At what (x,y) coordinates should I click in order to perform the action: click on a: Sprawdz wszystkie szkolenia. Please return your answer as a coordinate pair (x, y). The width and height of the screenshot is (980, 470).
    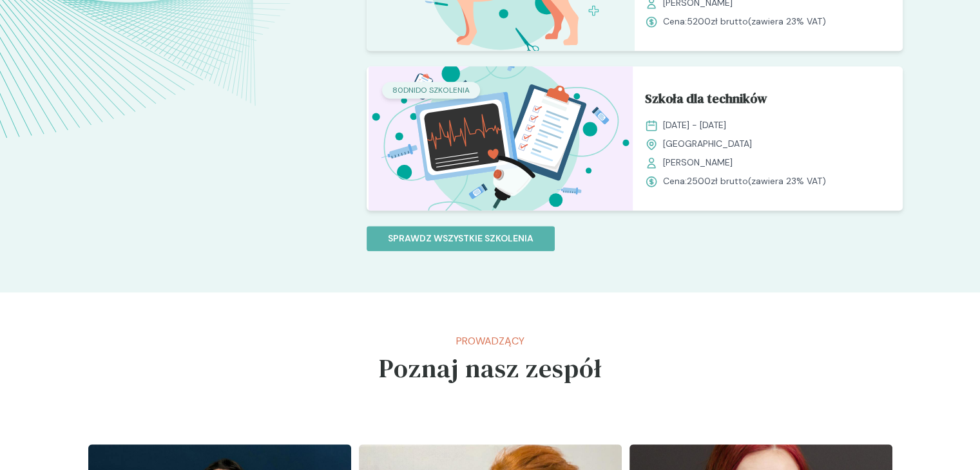
    Looking at the image, I should click on (460, 238).